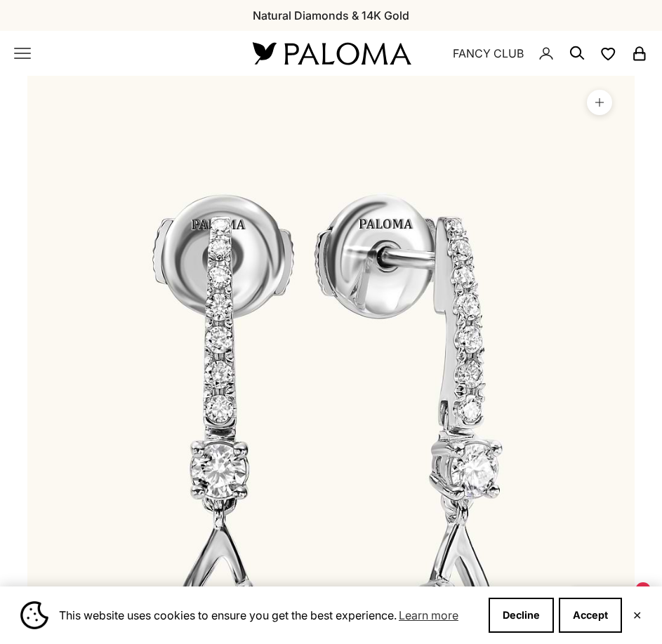 The image size is (662, 644). Describe the element at coordinates (331, 16) in the screenshot. I see `p: Natural Diamonds & 14K Gold` at that location.